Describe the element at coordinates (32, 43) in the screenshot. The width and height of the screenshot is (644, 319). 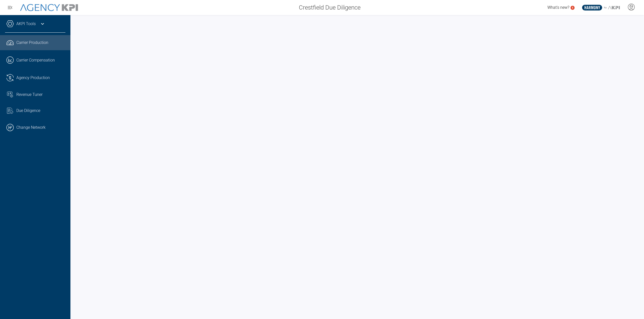
I see `span: Carrier Production` at that location.